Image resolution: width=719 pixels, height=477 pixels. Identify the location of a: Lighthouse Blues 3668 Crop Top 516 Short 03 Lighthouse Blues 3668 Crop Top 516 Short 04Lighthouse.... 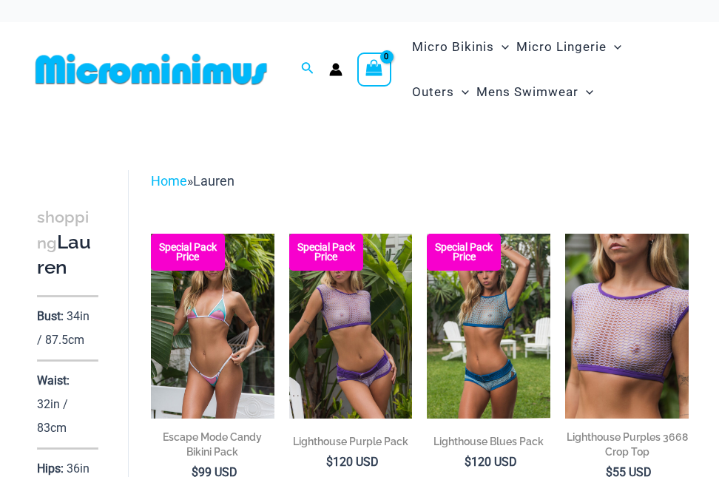
(488, 326).